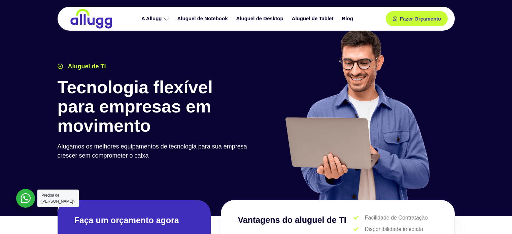 The image size is (512, 234). Describe the element at coordinates (396, 218) in the screenshot. I see `span: Facilidade de Contratação` at that location.